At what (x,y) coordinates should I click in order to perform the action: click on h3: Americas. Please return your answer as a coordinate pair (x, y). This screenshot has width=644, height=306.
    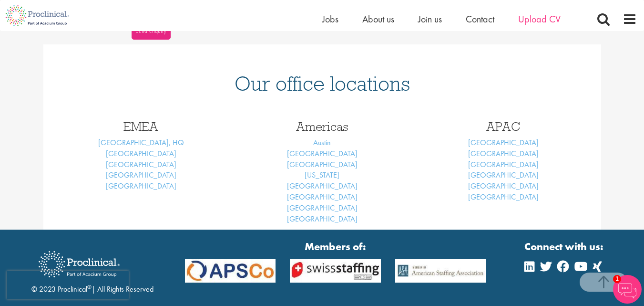
    Looking at the image, I should click on (322, 126).